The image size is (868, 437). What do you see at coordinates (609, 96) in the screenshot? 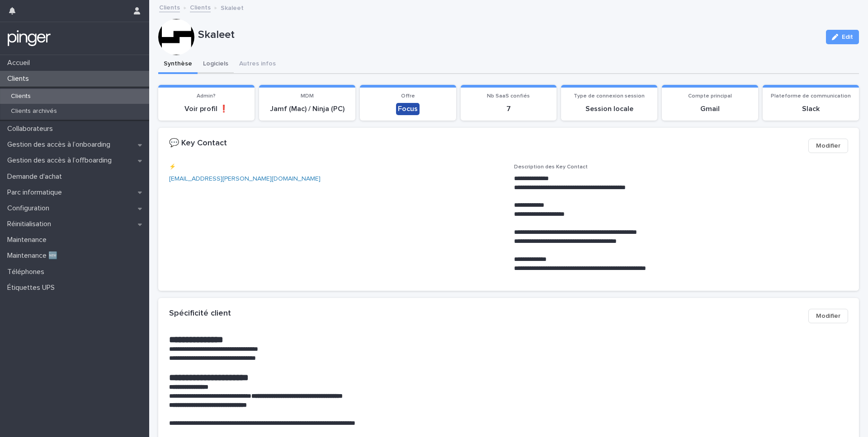
I see `span: Type de connexion session` at bounding box center [609, 96].